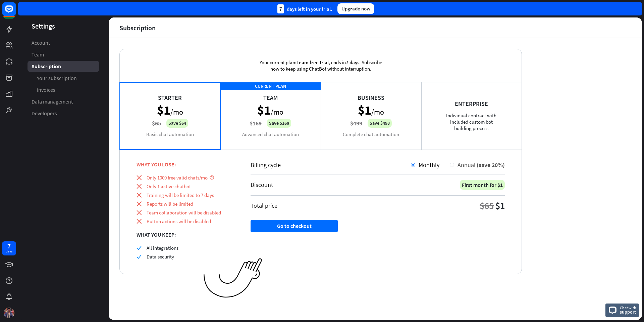 Image resolution: width=644 pixels, height=322 pixels. Describe the element at coordinates (169, 186) in the screenshot. I see `span: Only 1 active chatbot` at that location.